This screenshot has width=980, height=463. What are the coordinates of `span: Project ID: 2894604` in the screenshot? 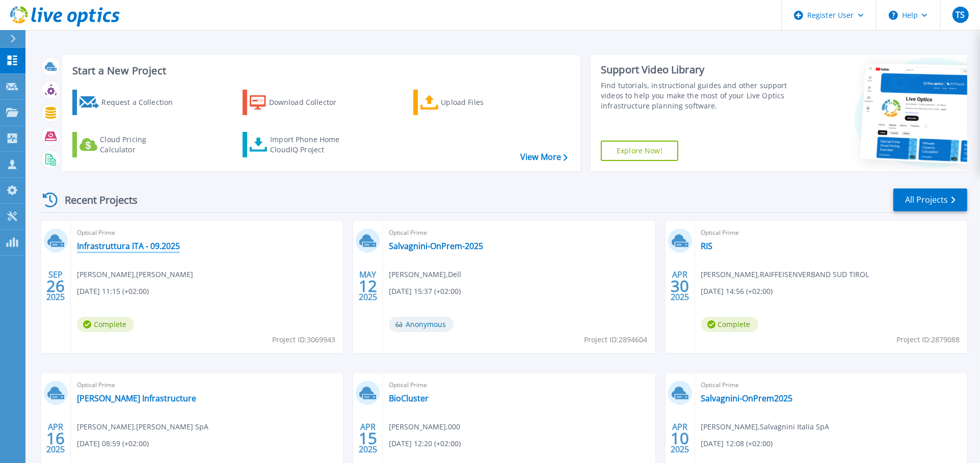 It's located at (616, 340).